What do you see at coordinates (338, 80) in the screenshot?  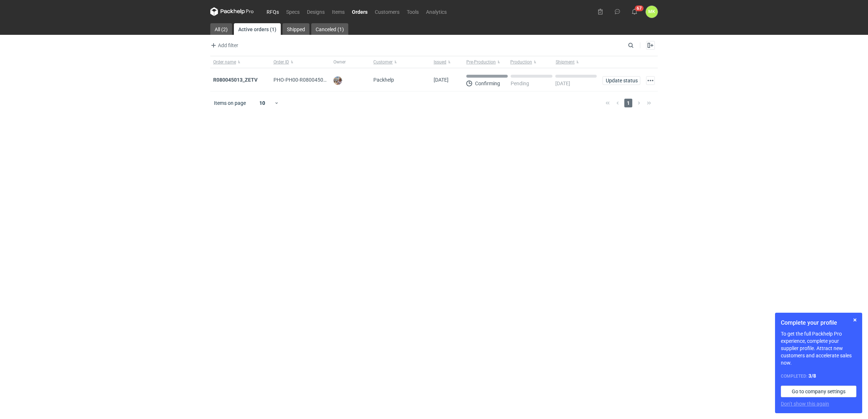 I see `img: Michał Palasek` at bounding box center [338, 80].